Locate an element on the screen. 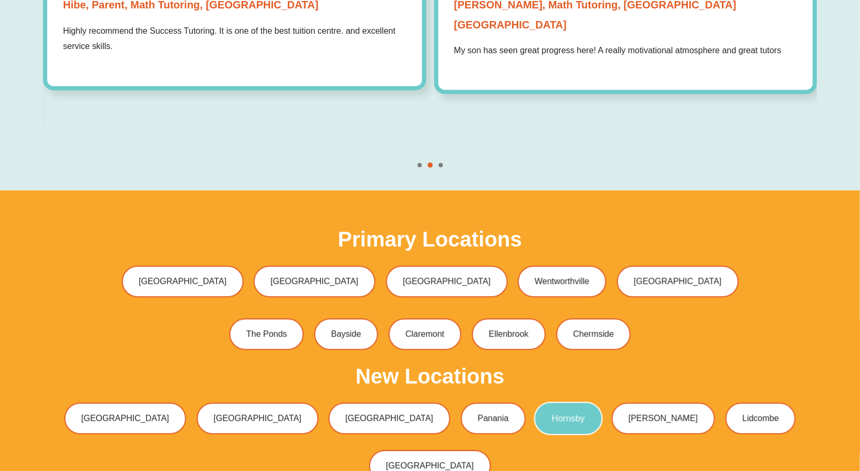 This screenshot has width=860, height=471. a: Ellenbrook is located at coordinates (509, 334).